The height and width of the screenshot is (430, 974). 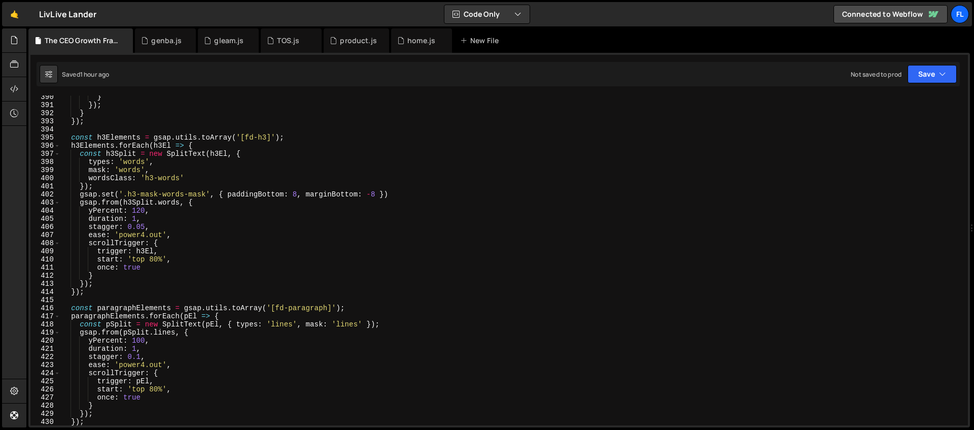 I want to click on button: Code Only, so click(x=487, y=14).